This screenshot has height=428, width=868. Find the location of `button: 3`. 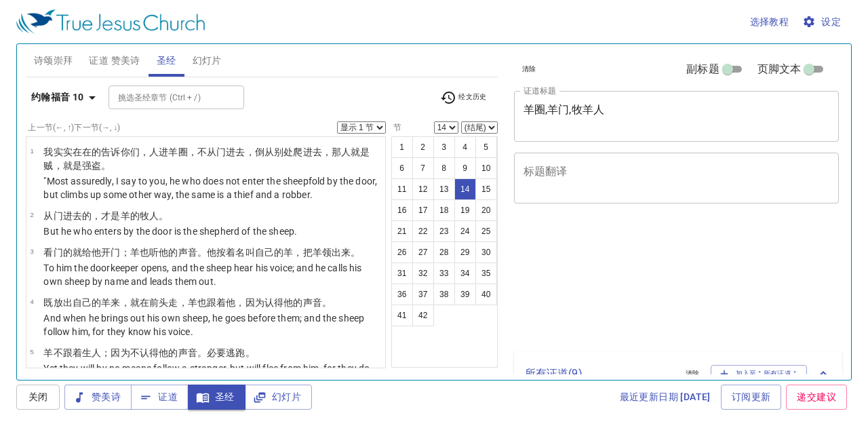

button: 3 is located at coordinates (444, 147).